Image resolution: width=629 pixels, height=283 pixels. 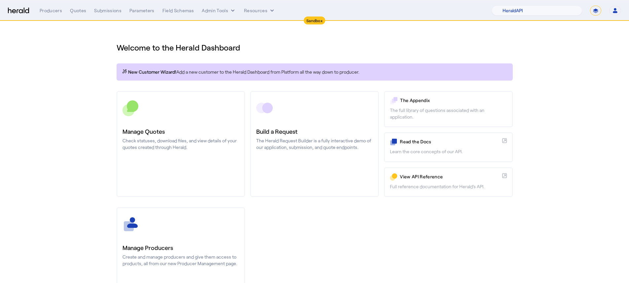 I want to click on img: Herald Logo, so click(x=18, y=11).